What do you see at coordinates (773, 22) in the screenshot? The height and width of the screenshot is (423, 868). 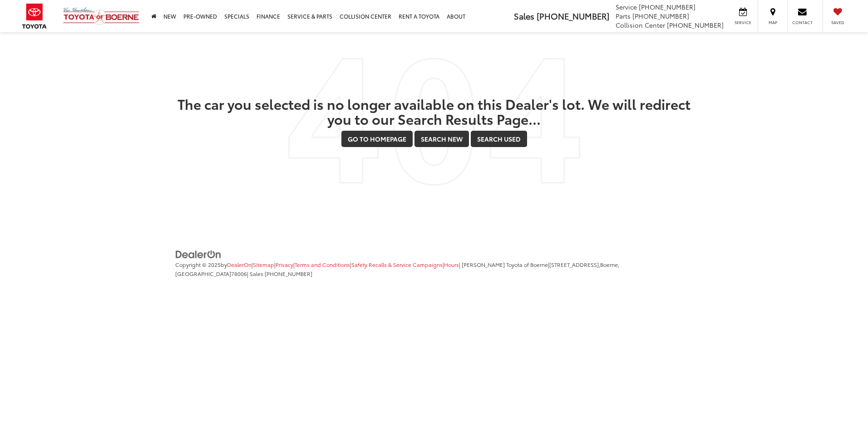 I see `span: Map` at bounding box center [773, 22].